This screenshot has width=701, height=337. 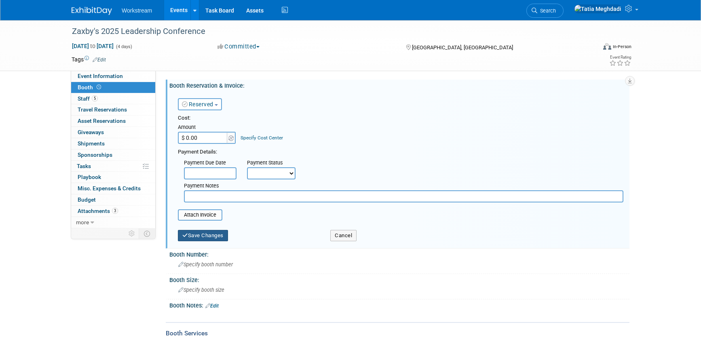 What do you see at coordinates (115, 211) in the screenshot?
I see `span: 3` at bounding box center [115, 211].